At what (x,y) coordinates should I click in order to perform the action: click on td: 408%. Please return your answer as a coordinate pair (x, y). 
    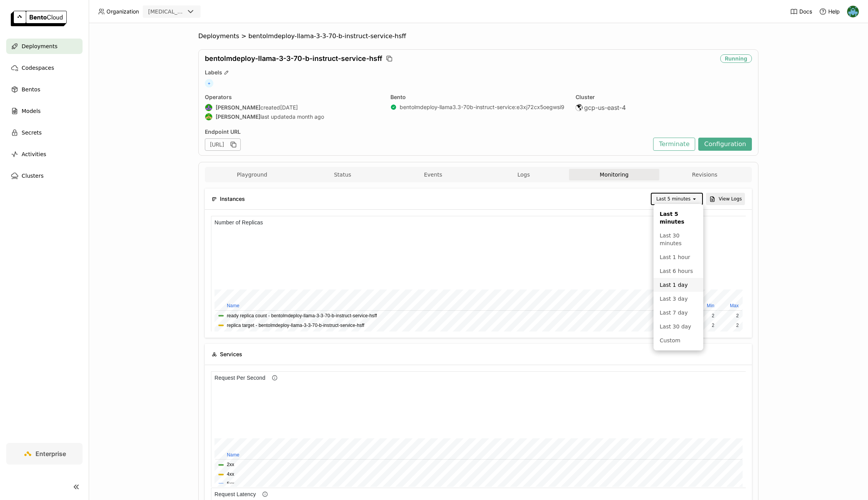
    Looking at the image, I should click on (227, 100).